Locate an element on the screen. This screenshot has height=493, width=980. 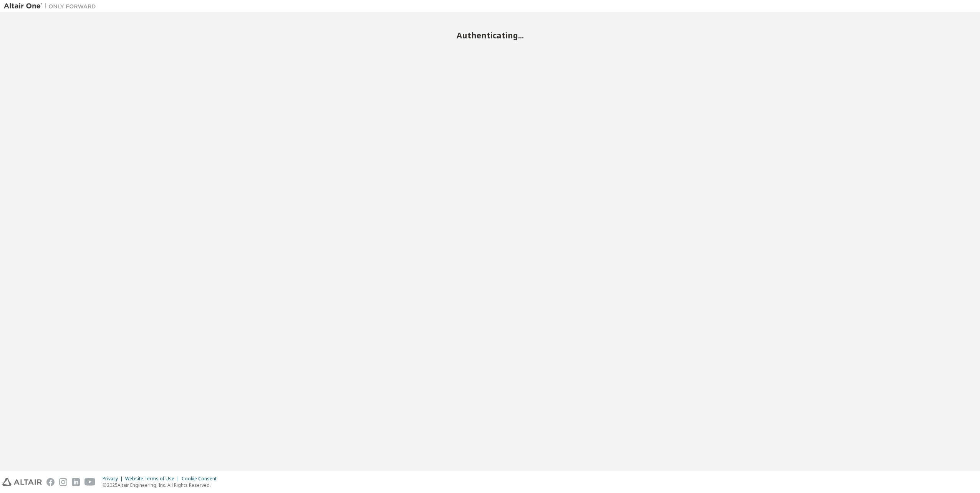
p: © 2025 Altair Engineering, Inc. All Rights Reserved. is located at coordinates (162, 485).